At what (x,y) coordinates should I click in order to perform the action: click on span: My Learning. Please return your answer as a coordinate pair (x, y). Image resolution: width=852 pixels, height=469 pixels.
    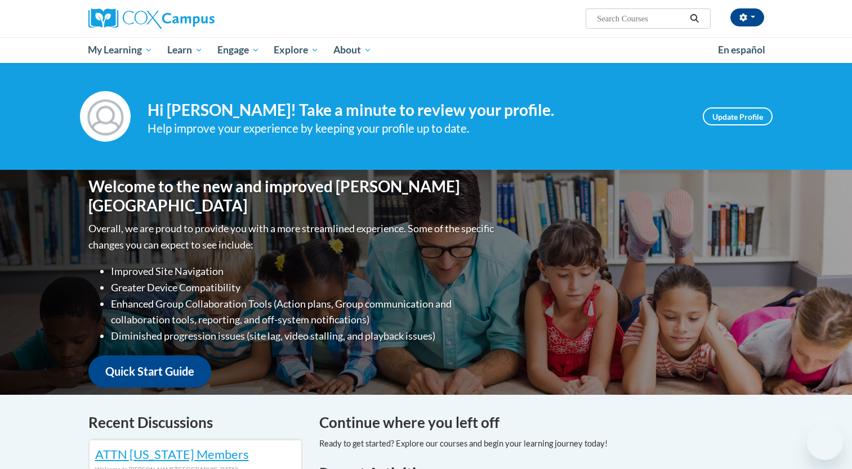
    Looking at the image, I should click on (120, 50).